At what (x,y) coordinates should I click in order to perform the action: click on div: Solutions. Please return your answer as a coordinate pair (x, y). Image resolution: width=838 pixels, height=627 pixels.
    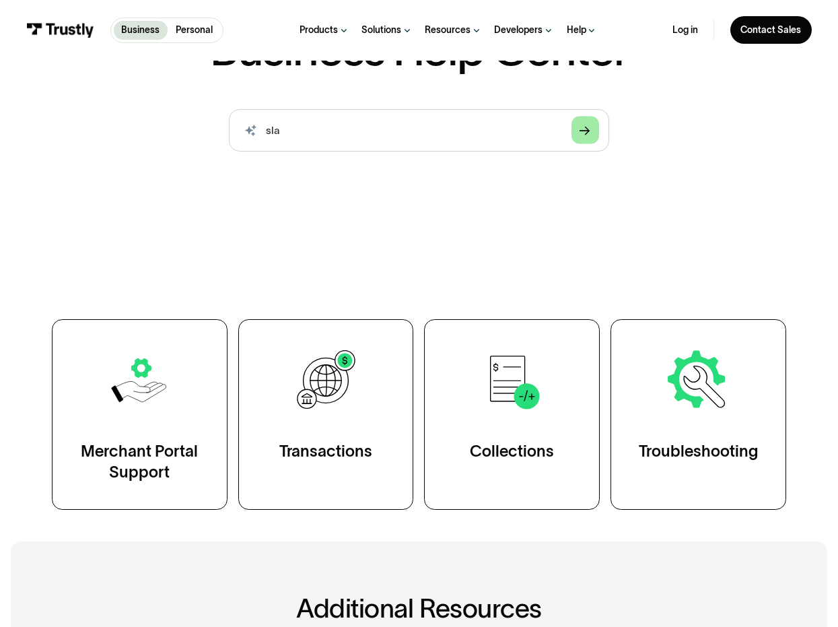
    Looking at the image, I should click on (381, 30).